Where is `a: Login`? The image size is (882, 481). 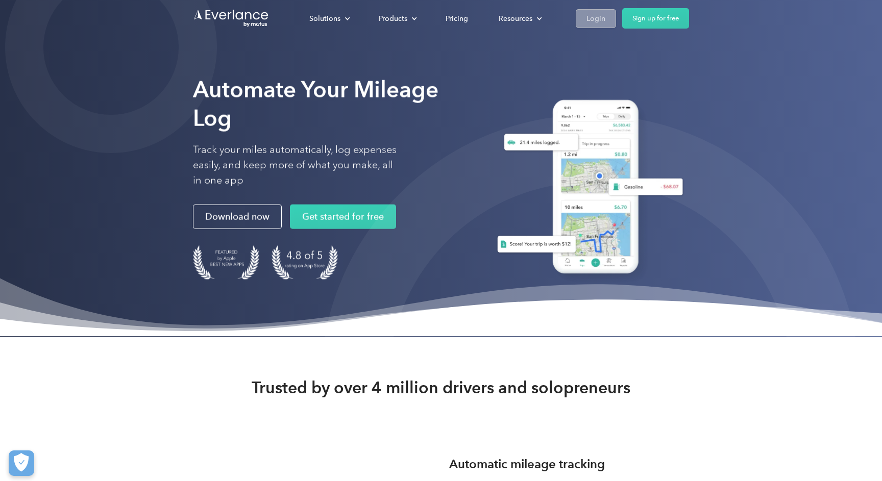
a: Login is located at coordinates (596, 18).